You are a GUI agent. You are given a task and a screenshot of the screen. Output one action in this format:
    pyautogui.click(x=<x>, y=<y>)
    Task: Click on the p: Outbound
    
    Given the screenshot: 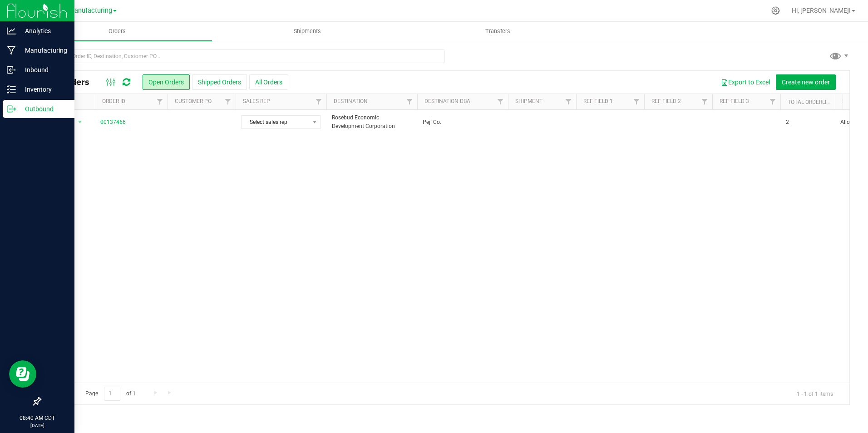 What is the action you would take?
    pyautogui.click(x=43, y=109)
    